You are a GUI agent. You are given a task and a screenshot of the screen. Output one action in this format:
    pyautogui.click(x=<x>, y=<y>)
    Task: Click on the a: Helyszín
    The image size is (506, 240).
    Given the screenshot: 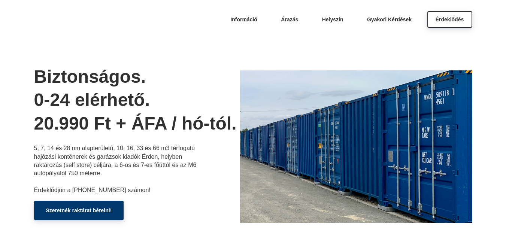 What is the action you would take?
    pyautogui.click(x=332, y=19)
    